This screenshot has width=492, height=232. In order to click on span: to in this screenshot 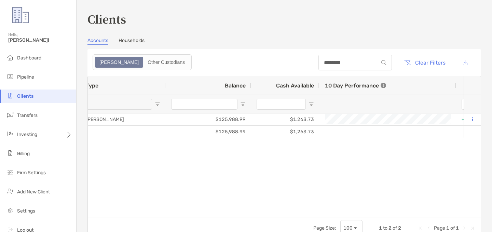, I will do `click(385, 228)`.